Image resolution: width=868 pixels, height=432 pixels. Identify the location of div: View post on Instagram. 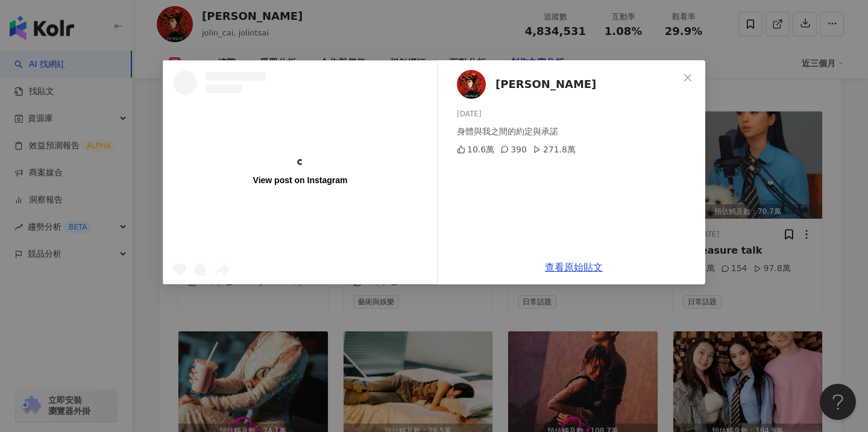
(300, 180).